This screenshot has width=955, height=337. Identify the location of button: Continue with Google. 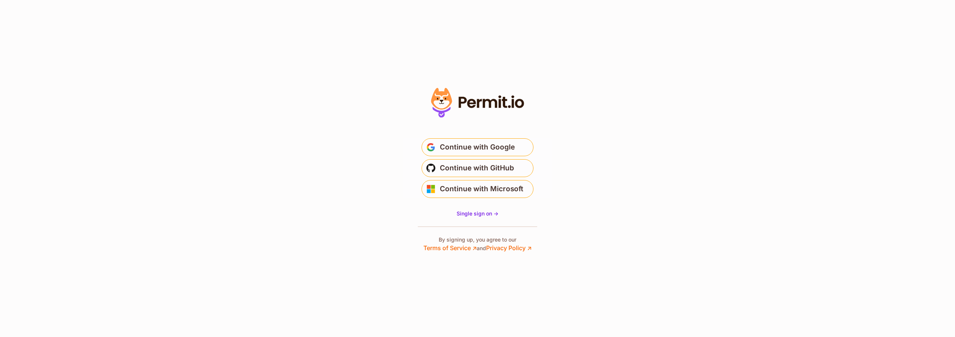
(478, 147).